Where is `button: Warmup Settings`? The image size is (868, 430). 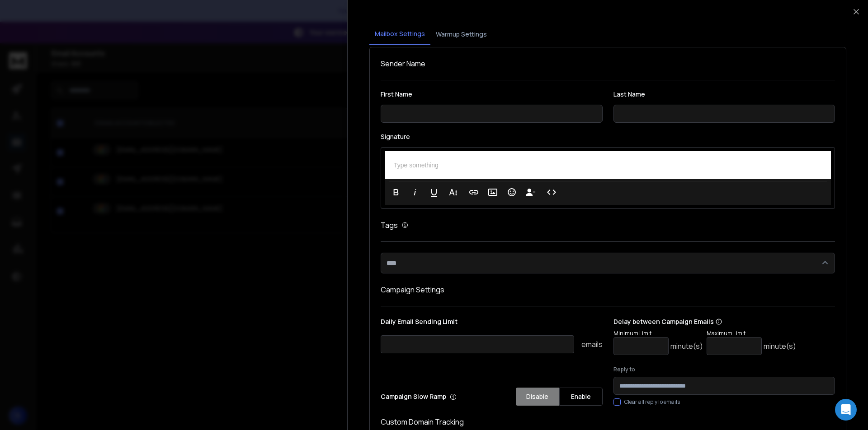 button: Warmup Settings is located at coordinates (461, 34).